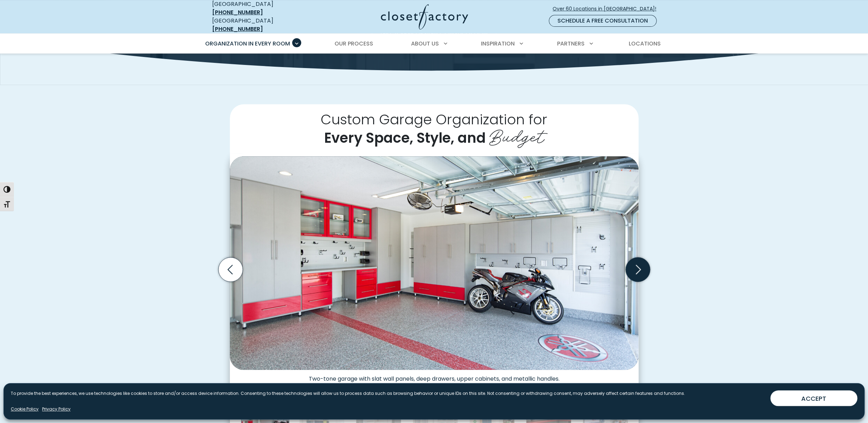 This screenshot has height=423, width=868. I want to click on a: Privacy Policy, so click(56, 409).